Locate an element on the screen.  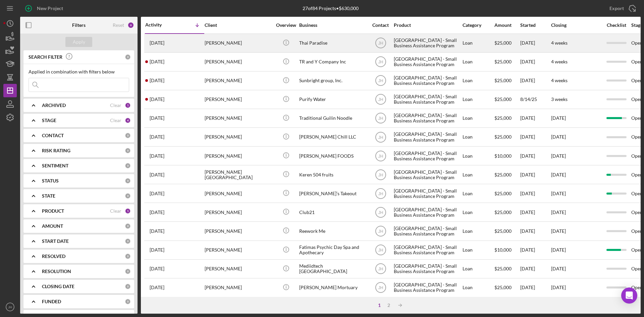
time: 3 weeks is located at coordinates (559, 99).